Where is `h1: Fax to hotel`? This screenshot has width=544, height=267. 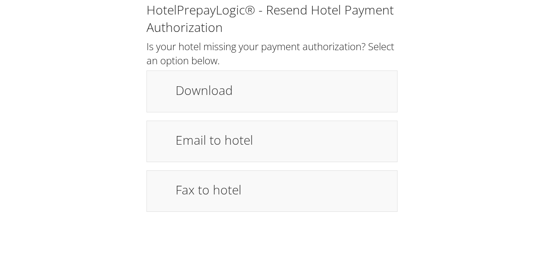 h1: Fax to hotel is located at coordinates (282, 190).